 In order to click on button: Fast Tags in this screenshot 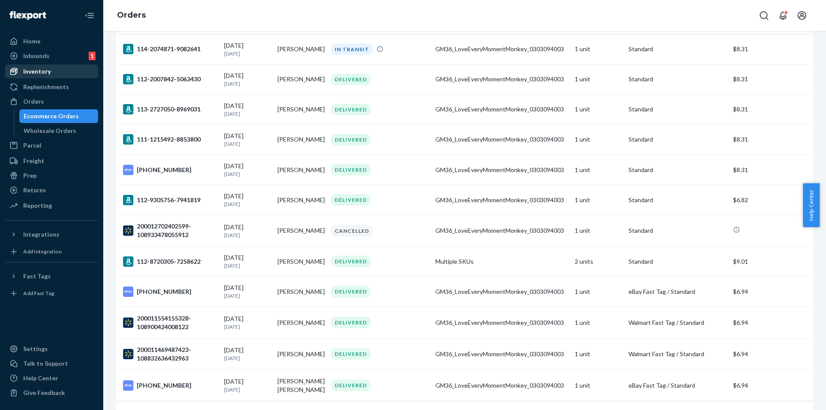, I will do `click(52, 276)`.